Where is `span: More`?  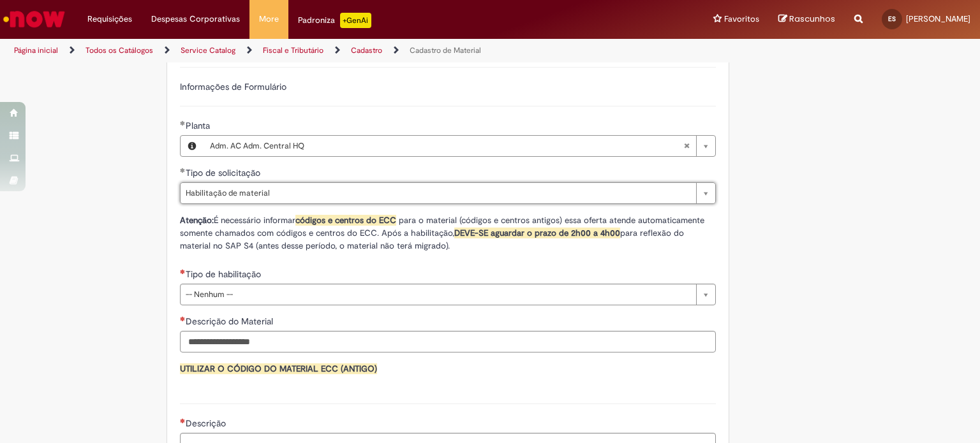 span: More is located at coordinates (268, 19).